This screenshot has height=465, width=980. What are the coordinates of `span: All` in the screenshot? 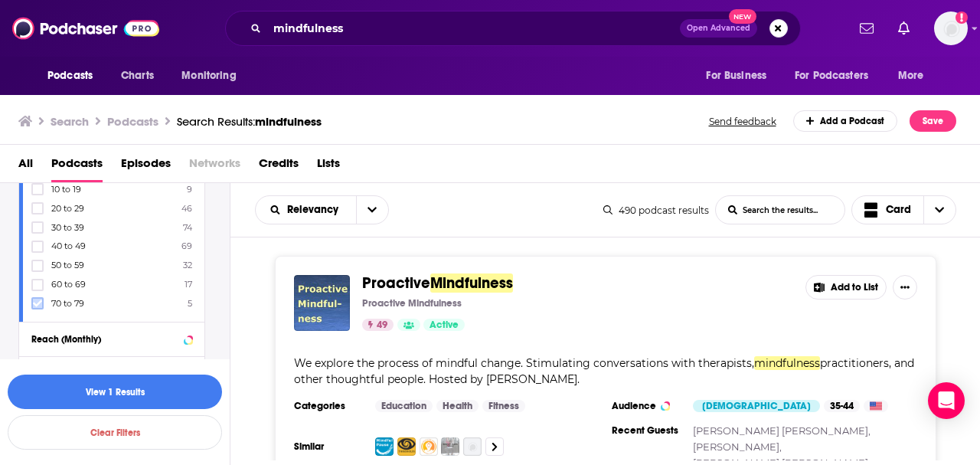 It's located at (26, 166).